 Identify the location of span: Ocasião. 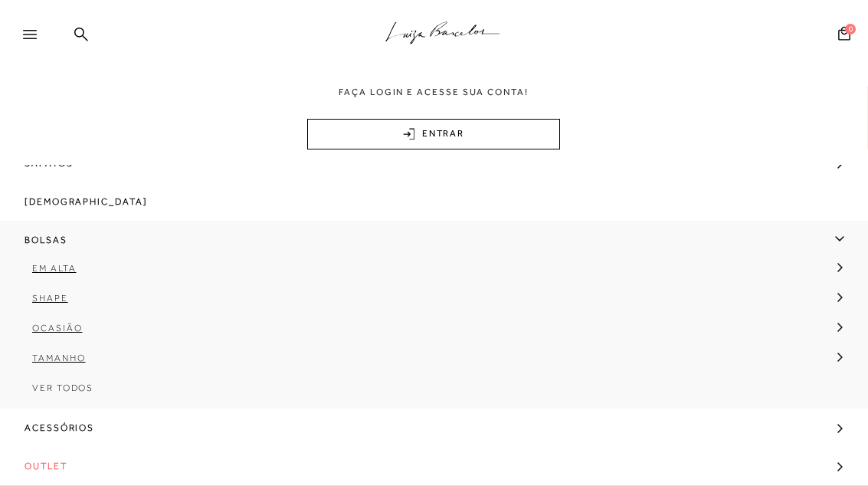
(57, 328).